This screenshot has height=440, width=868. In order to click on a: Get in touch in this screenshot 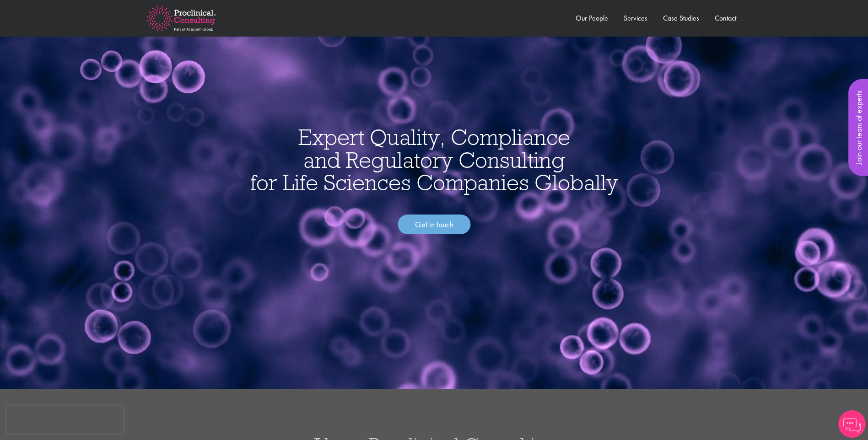, I will do `click(434, 224)`.